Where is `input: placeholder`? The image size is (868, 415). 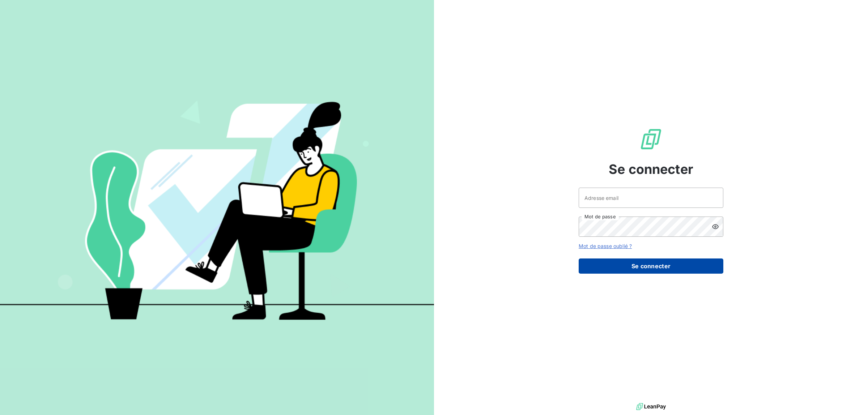 input: placeholder is located at coordinates (651, 198).